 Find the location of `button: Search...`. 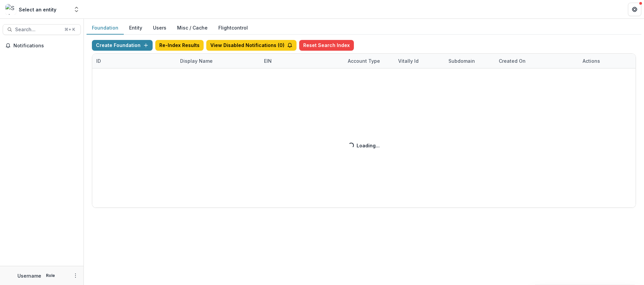

button: Search... is located at coordinates (42, 29).